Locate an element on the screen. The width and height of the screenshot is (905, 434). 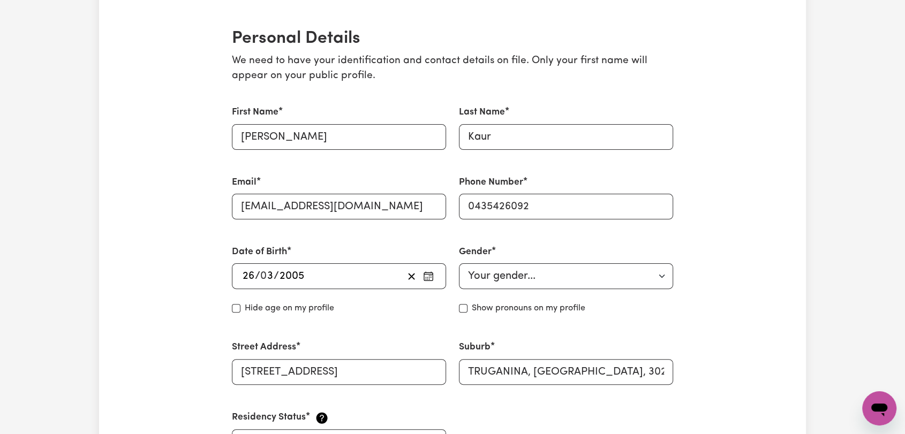
span: 0 is located at coordinates (263, 276).